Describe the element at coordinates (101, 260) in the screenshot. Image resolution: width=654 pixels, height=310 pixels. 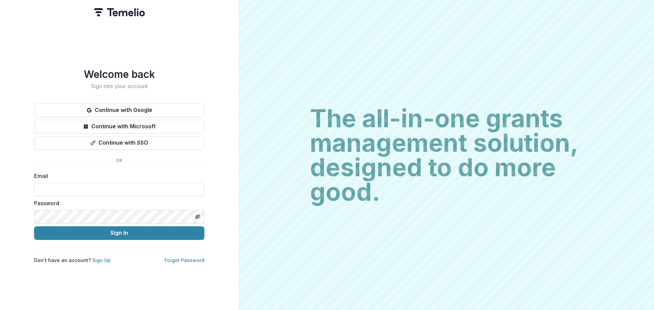
I see `a: Sign Up` at that location.